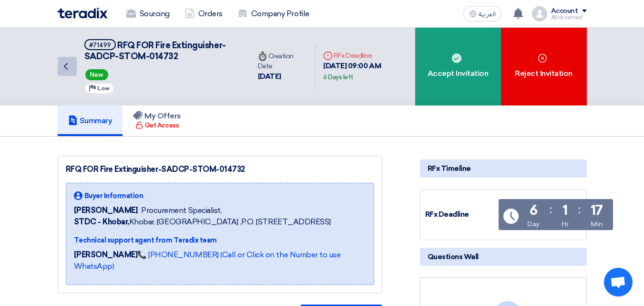 The image size is (644, 306). I want to click on b: STDC - Khobar,, so click(101, 221).